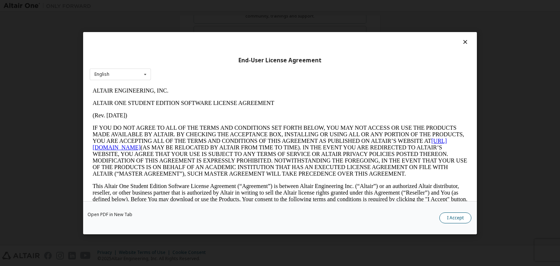 The width and height of the screenshot is (560, 266). I want to click on p: IF YOU DO NOT AGREE TO ALL OF THE TERMS AND CONDITIONS SET FORTH BELOW, YOU MAY NOT ACCESS OR USE..., so click(190, 66).